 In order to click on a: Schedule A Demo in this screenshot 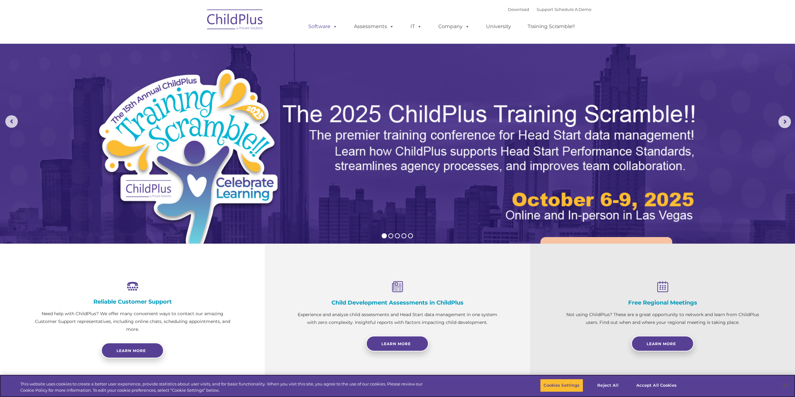, I will do `click(573, 9)`.